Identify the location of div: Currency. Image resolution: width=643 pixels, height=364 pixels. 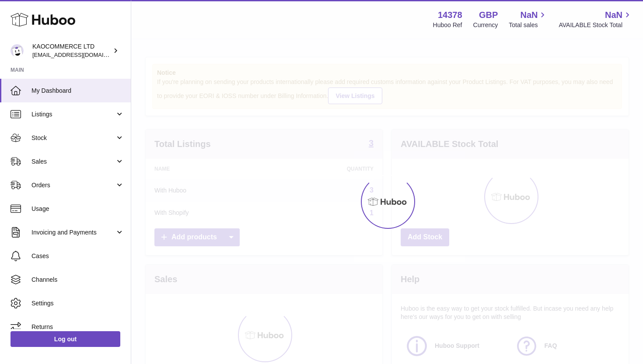
(486, 25).